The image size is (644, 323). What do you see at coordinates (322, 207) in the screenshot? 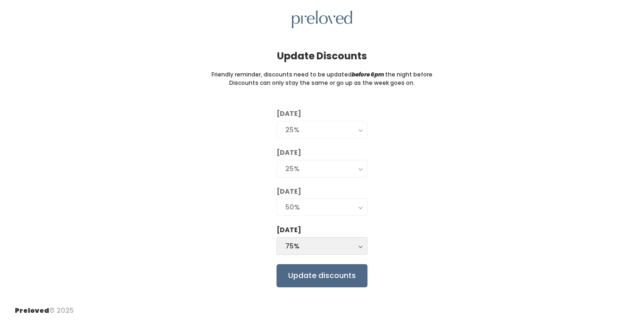
I see `button: 50%` at bounding box center [322, 207].